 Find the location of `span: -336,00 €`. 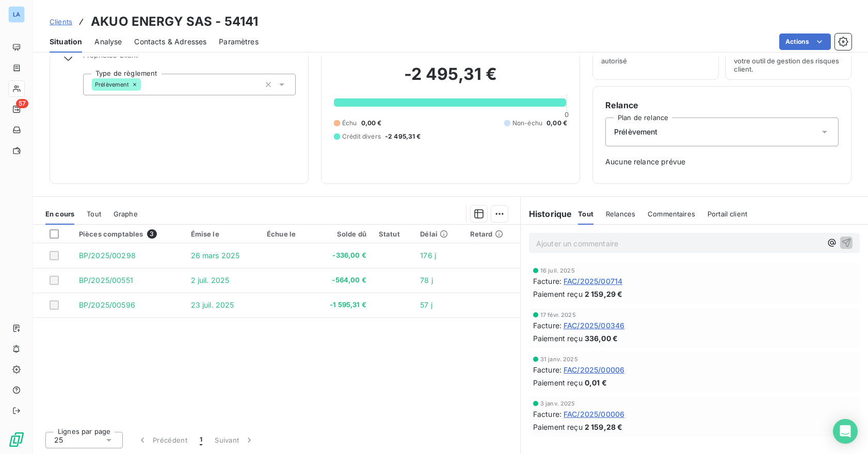

span: -336,00 € is located at coordinates (342, 255).